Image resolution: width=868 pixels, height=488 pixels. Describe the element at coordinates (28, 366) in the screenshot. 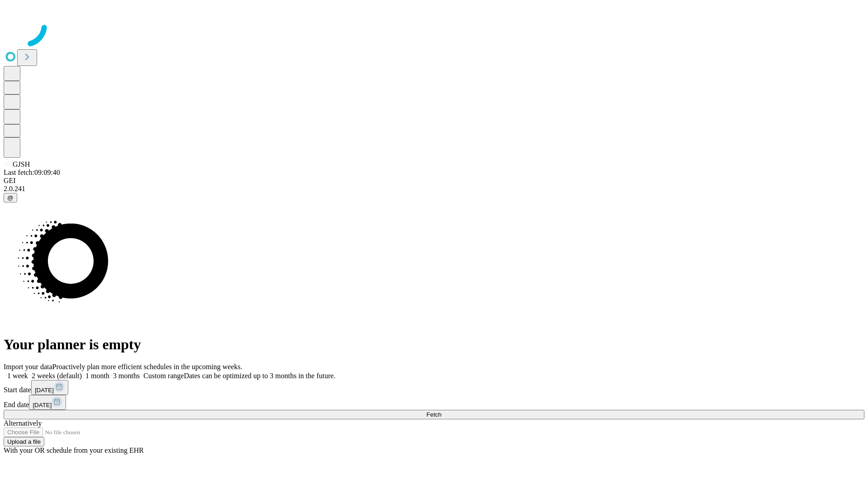

I see `span: Import your data` at that location.